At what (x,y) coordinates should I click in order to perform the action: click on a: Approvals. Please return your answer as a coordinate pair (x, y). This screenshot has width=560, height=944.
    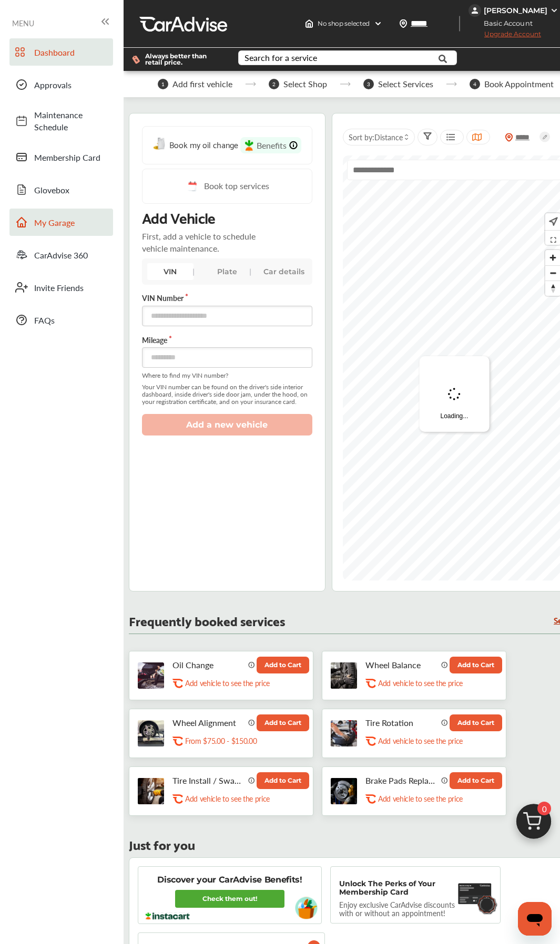
    Looking at the image, I should click on (61, 84).